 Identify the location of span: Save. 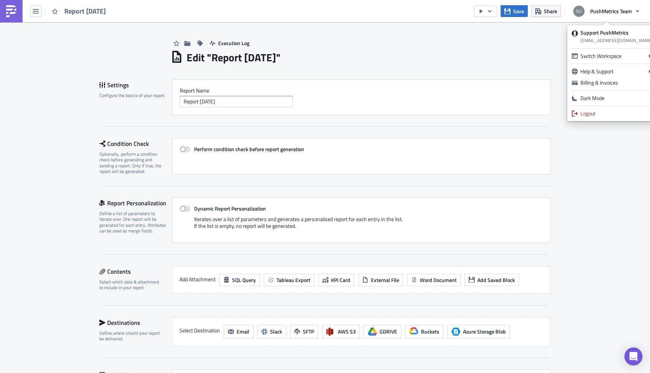
(519, 11).